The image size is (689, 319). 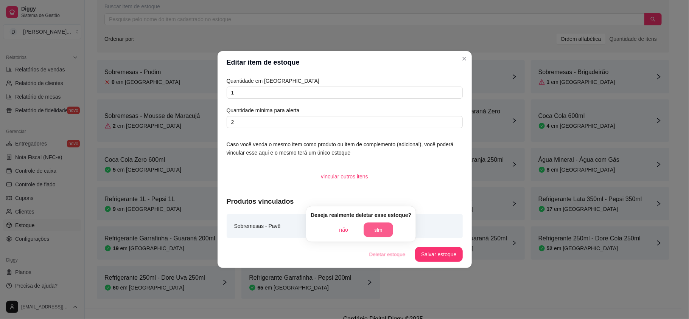 What do you see at coordinates (345, 110) in the screenshot?
I see `article: Quantidade mínima para alerta` at bounding box center [345, 110].